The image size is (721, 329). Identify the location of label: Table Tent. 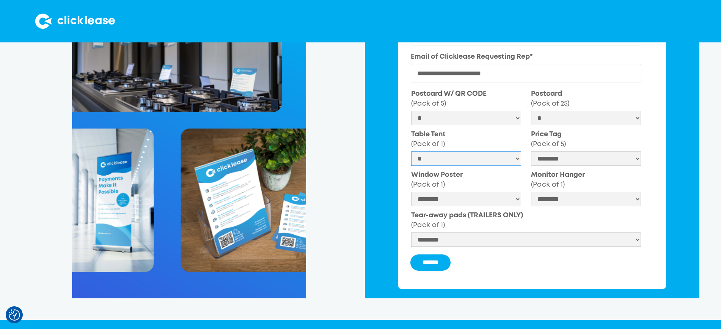
(466, 140).